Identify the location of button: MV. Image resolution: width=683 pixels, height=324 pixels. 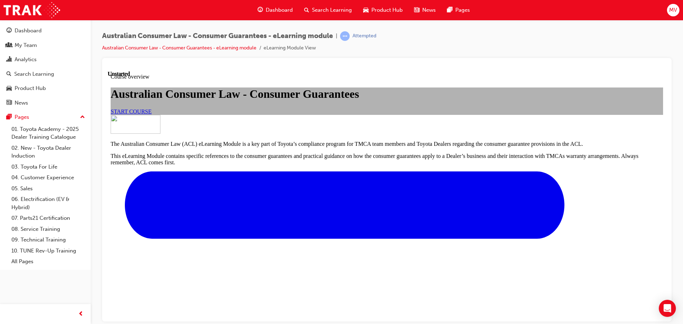
(673, 10).